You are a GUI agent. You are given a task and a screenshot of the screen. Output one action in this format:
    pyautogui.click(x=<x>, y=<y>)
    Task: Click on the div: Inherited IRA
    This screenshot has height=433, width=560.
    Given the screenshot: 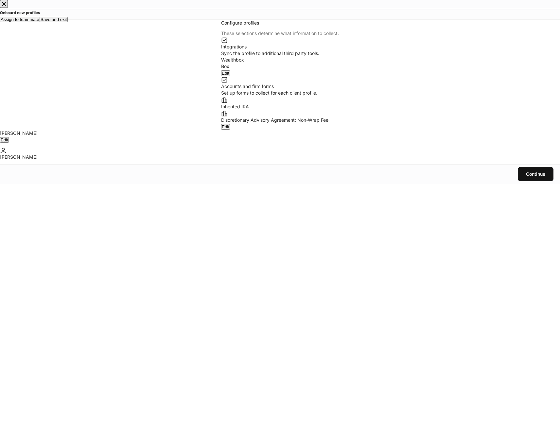 What is the action you would take?
    pyautogui.click(x=280, y=107)
    